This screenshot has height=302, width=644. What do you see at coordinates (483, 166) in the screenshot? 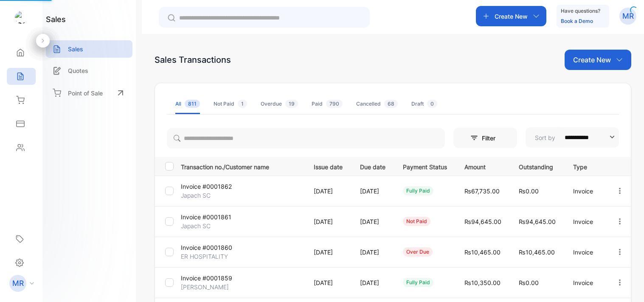
I see `p: Amount` at bounding box center [483, 166].